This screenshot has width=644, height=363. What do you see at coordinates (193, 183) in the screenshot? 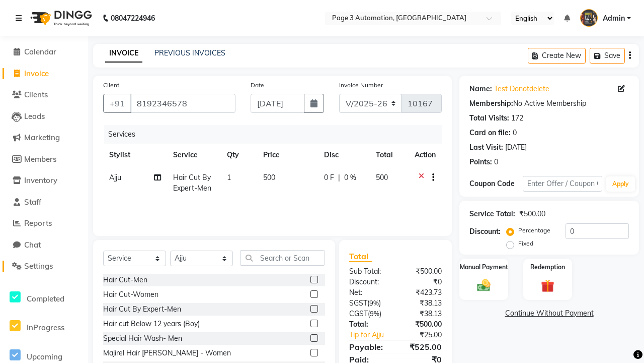
I see `span: Hair Cut By Expert-Men` at bounding box center [193, 183].